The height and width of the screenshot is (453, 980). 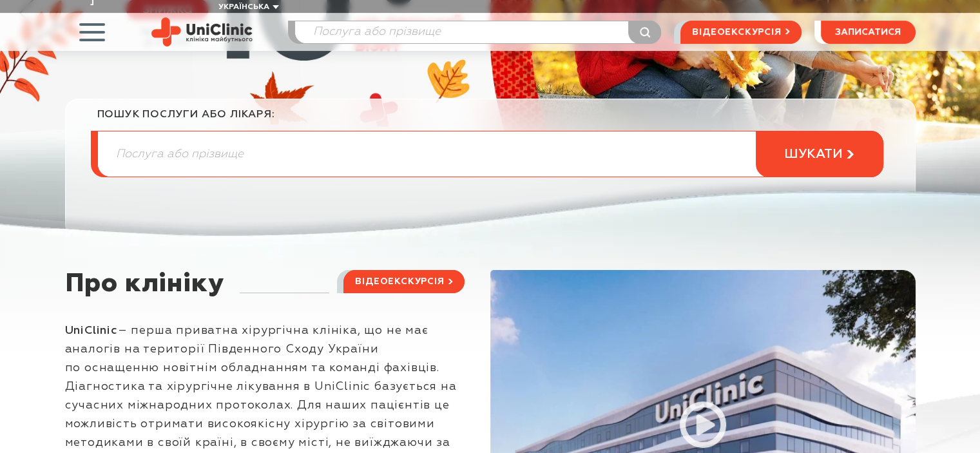 I want to click on button: Українська, so click(x=247, y=7).